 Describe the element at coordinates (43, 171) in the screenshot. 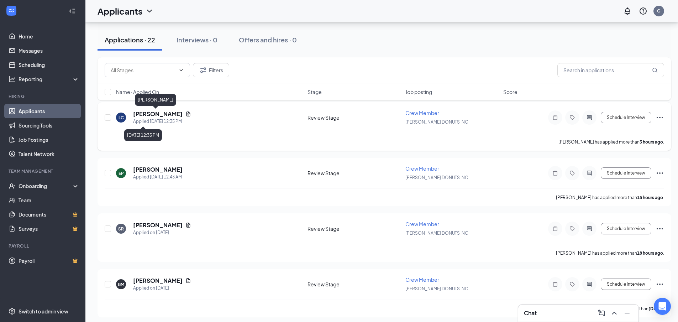

I see `div: Team Management` at that location.